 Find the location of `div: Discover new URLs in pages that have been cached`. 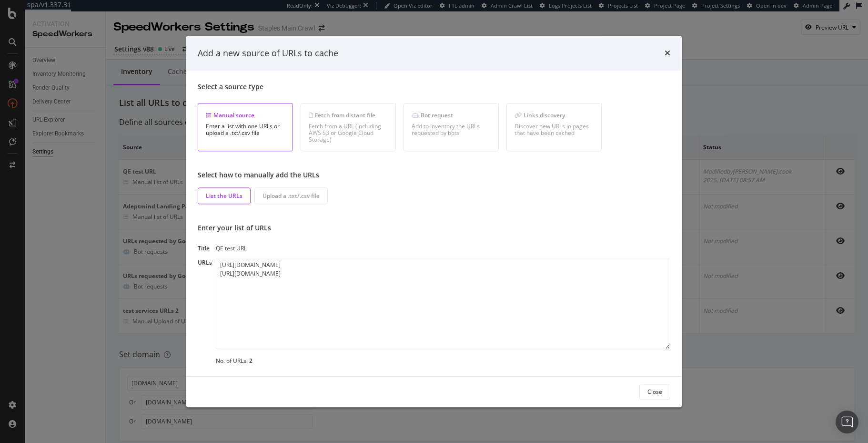

div: Discover new URLs in pages that have been cached is located at coordinates (554, 130).